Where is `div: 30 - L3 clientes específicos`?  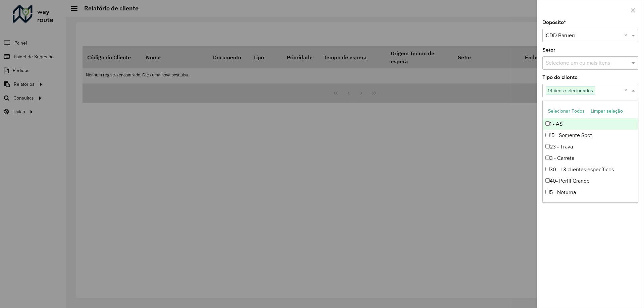
div: 30 - L3 clientes específicos is located at coordinates (590, 170).